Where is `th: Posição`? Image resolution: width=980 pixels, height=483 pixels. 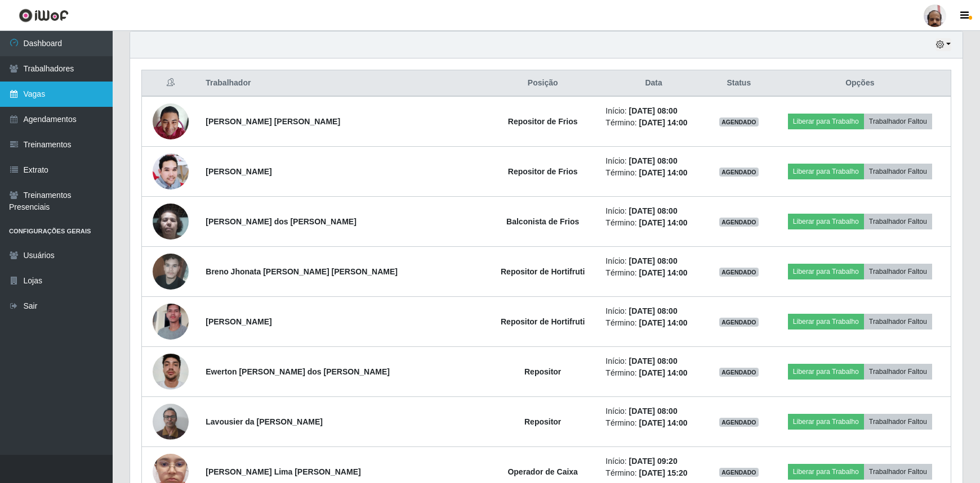
th: Posição is located at coordinates (542, 83).